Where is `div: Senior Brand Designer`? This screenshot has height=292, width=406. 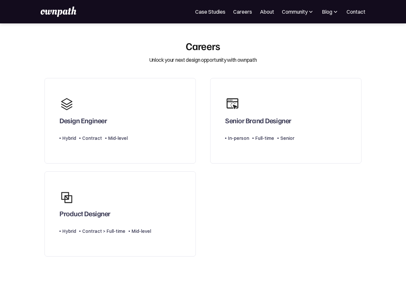
div: Senior Brand Designer is located at coordinates (258, 120).